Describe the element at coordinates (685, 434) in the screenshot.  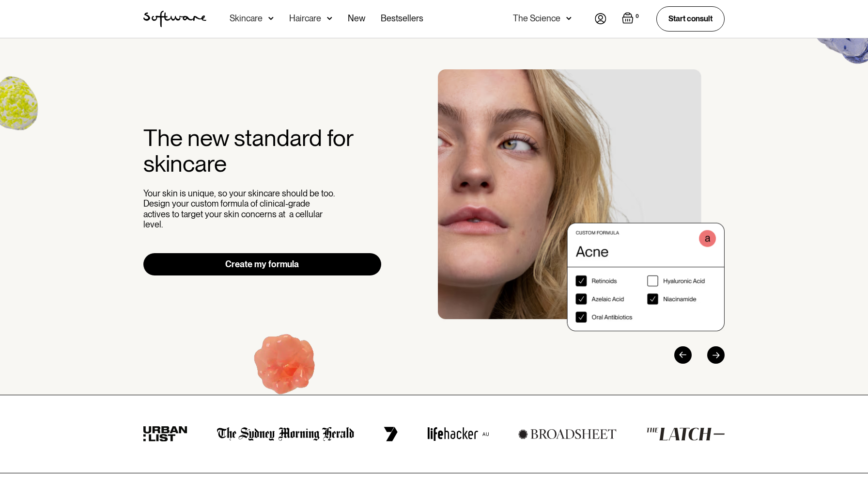
I see `img: the latch logo` at that location.